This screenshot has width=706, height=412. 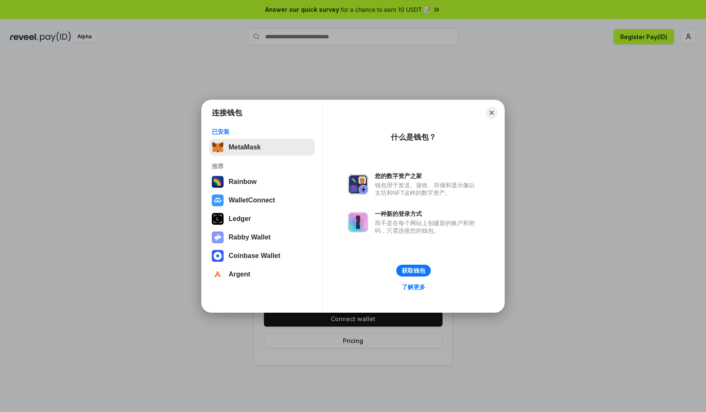 I want to click on div: 了解更多, so click(x=414, y=287).